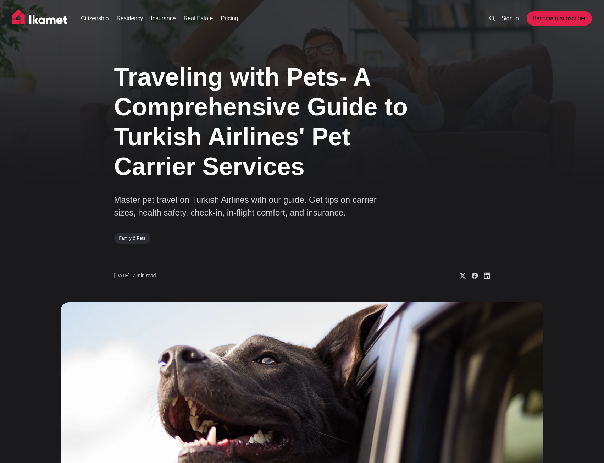 The image size is (604, 463). What do you see at coordinates (510, 18) in the screenshot?
I see `a: Sign in` at bounding box center [510, 18].